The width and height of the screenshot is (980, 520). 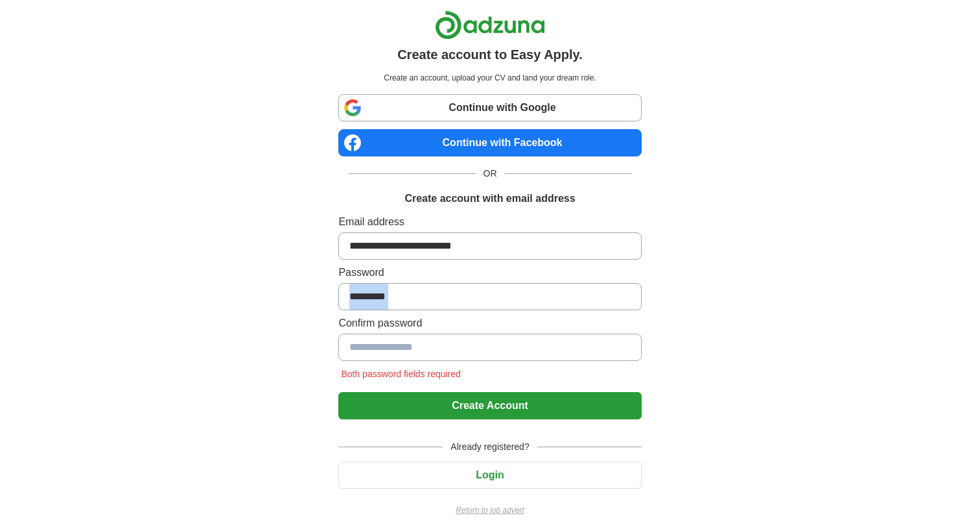 What do you see at coordinates (489, 510) in the screenshot?
I see `p: Return to job advert` at bounding box center [489, 510].